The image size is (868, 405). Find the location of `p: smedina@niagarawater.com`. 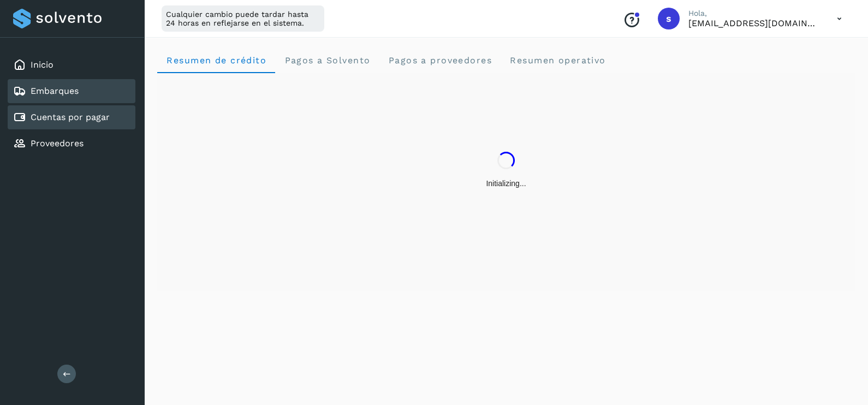

p: smedina@niagarawater.com is located at coordinates (754, 23).